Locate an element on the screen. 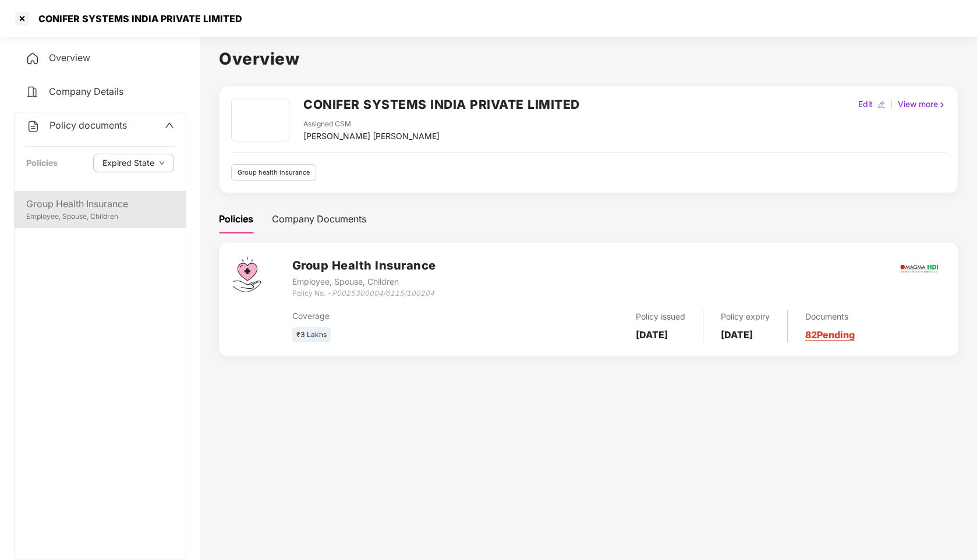  span: Overview is located at coordinates (69, 58).